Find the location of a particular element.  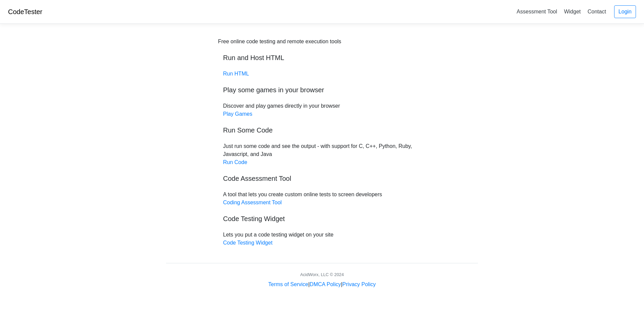

a: Terms of Service is located at coordinates (288, 284).